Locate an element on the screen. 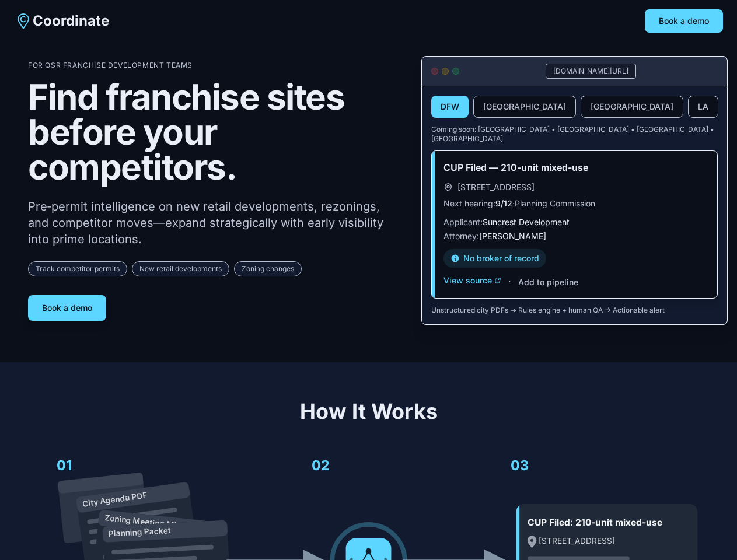 Image resolution: width=737 pixels, height=560 pixels. span: 9/12 is located at coordinates (504, 203).